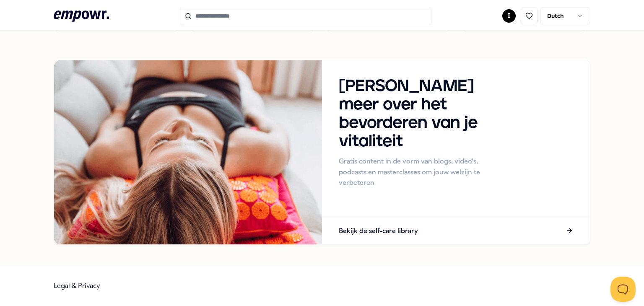  I want to click on button: I, so click(509, 16).